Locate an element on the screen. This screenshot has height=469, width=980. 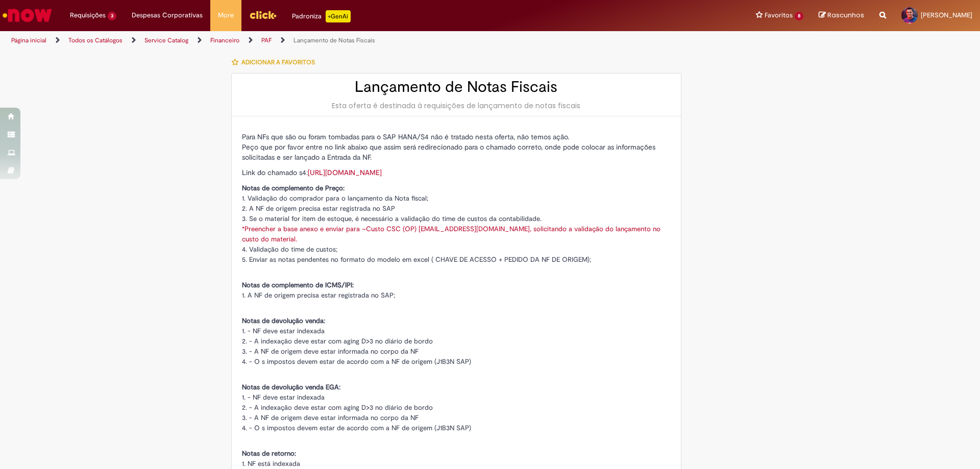
span: 1. A NF de origem precisa estar registrada no SAP; is located at coordinates (318, 295).